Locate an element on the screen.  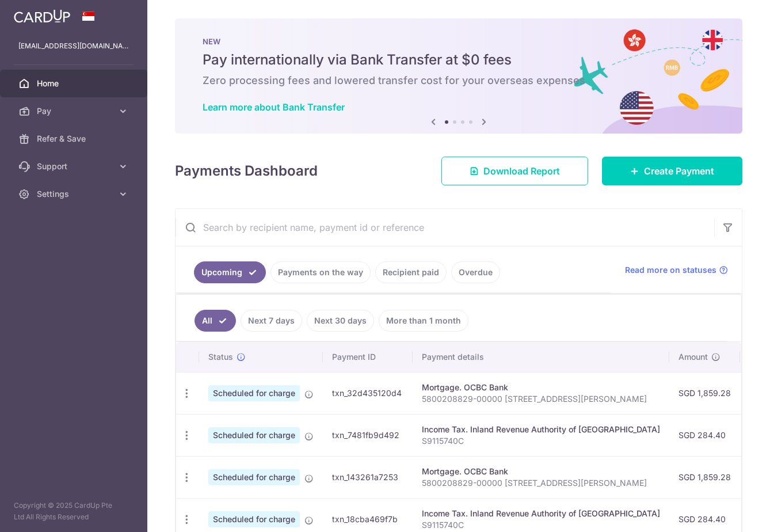
span: Home is located at coordinates (75, 84).